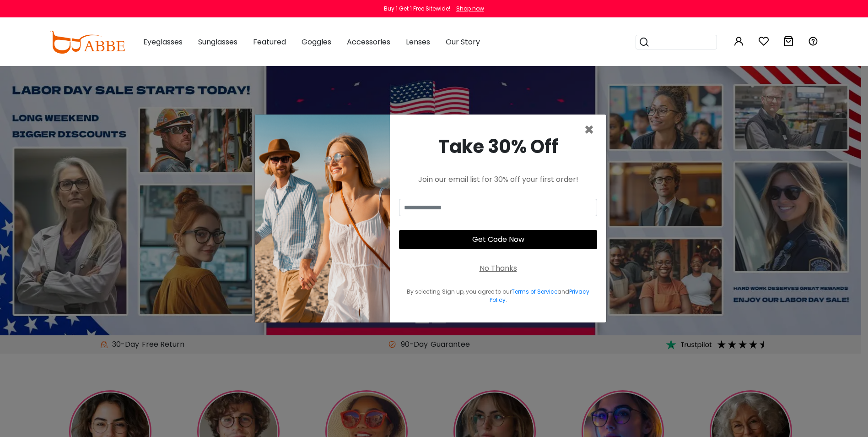 This screenshot has width=868, height=437. What do you see at coordinates (417, 9) in the screenshot?
I see `div: Buy 1 Get 1 Free Sitewide!` at bounding box center [417, 9].